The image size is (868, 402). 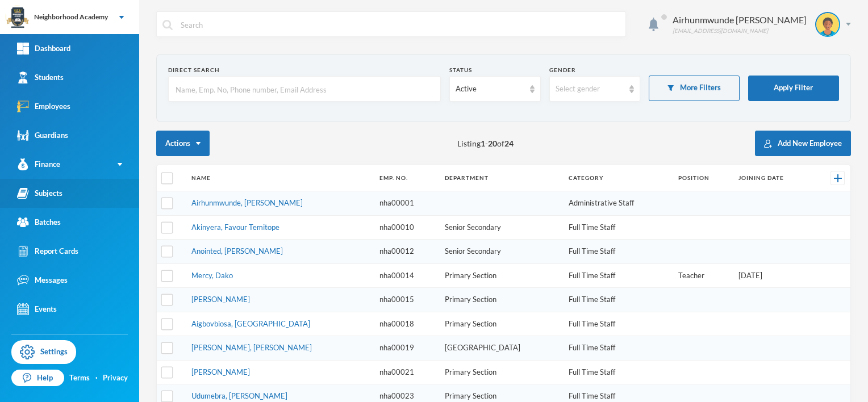 I want to click on button: Apply Filter, so click(x=794, y=88).